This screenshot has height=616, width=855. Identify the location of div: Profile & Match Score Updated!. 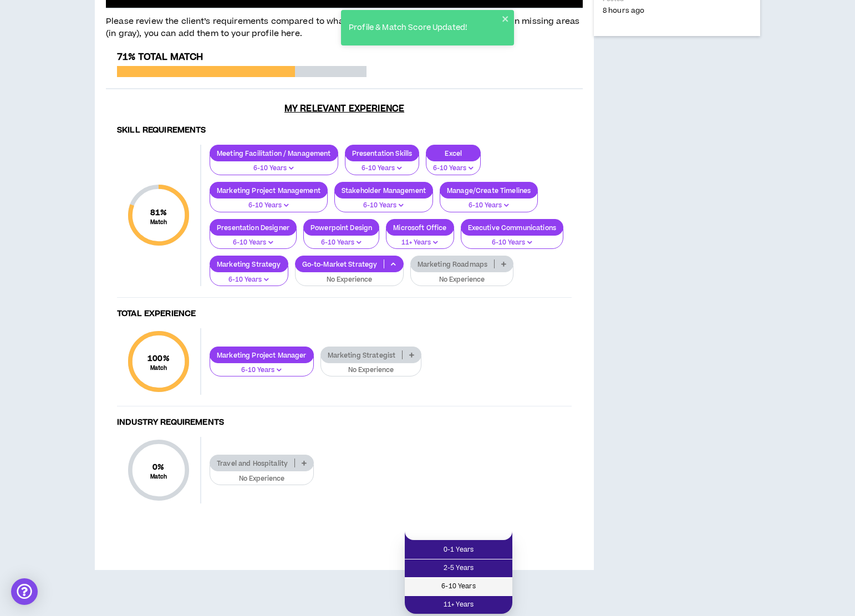
(424, 28).